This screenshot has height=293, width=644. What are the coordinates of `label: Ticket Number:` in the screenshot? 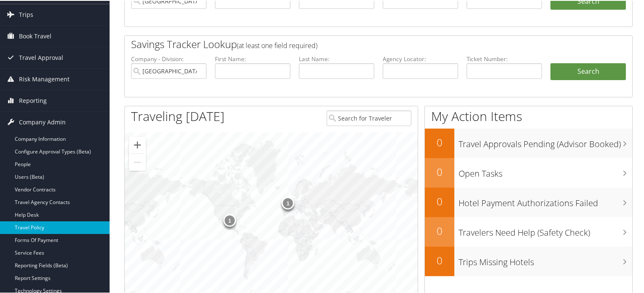 It's located at (504, 58).